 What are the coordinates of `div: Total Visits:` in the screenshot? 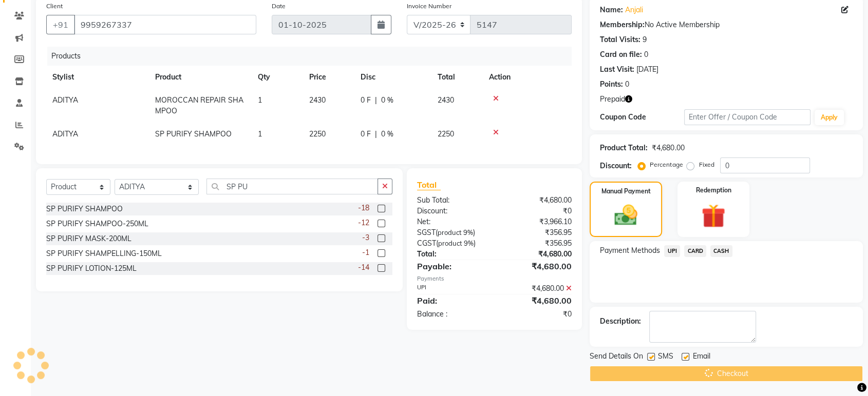 It's located at (620, 39).